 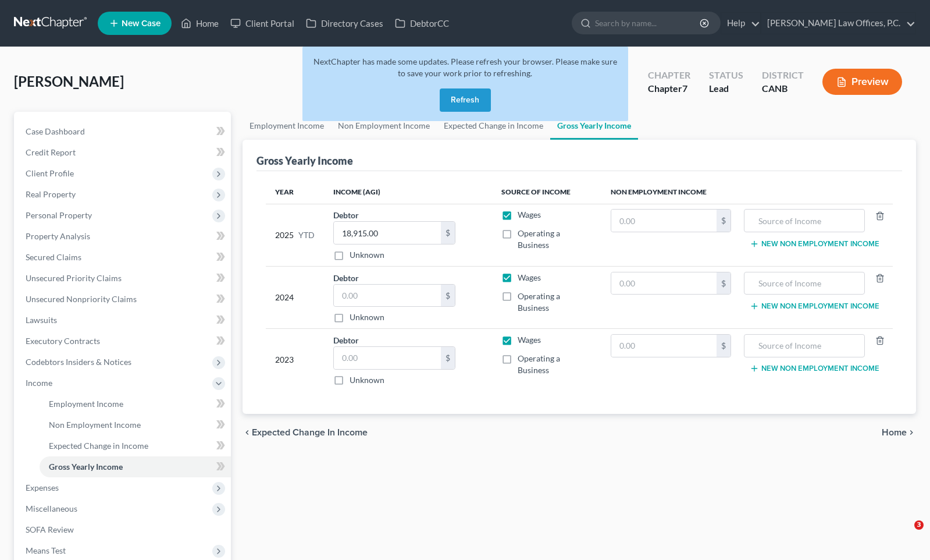 What do you see at coordinates (648, 23) in the screenshot?
I see `input: Search by name...` at bounding box center [648, 23].